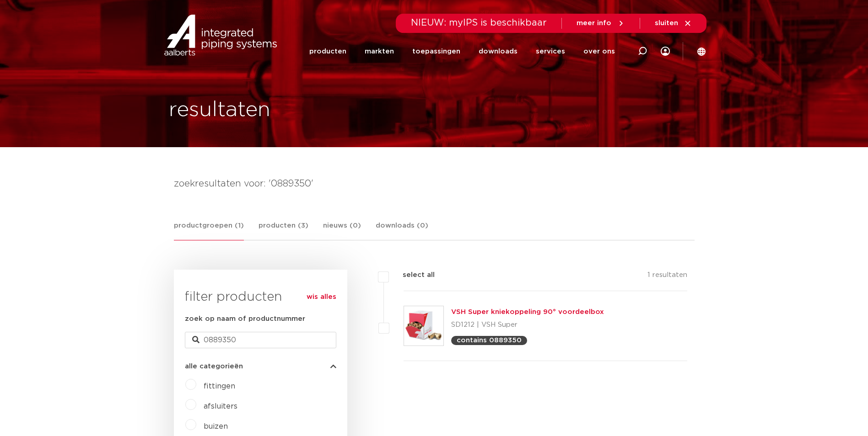 The width and height of the screenshot is (868, 436). I want to click on a: afsluiters, so click(220, 406).